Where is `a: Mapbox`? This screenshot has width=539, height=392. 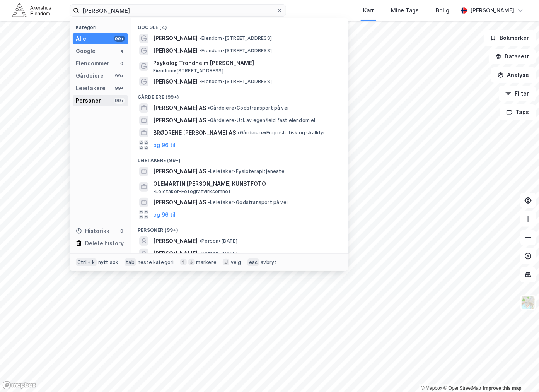
a: Mapbox is located at coordinates (432, 388).